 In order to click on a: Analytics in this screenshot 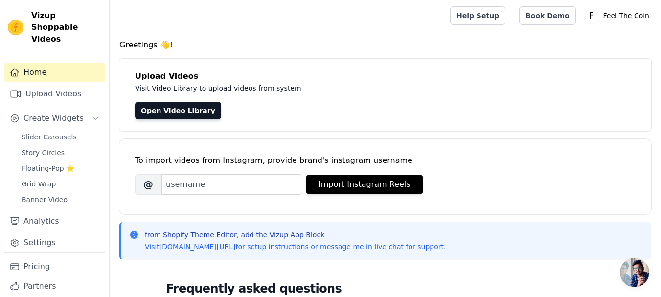, I will do `click(54, 221)`.